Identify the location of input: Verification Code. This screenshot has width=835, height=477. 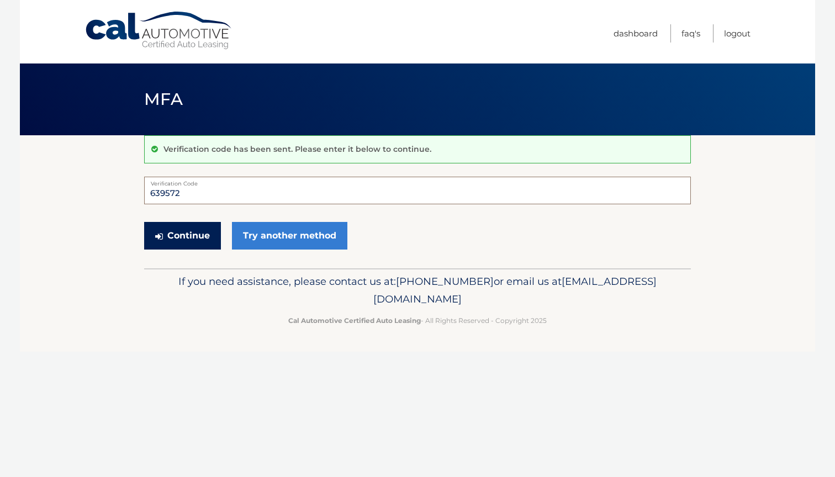
(417, 190).